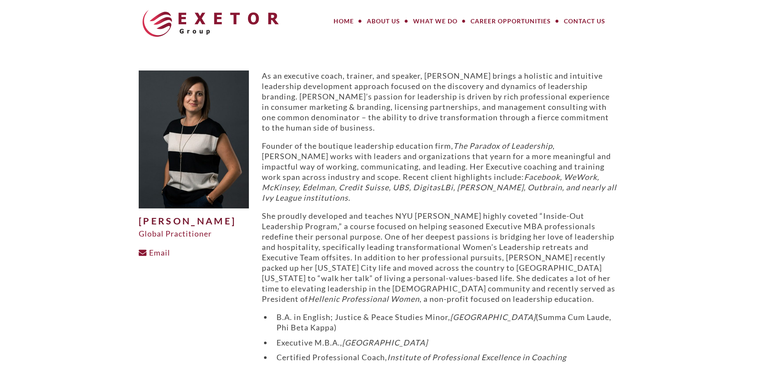 The image size is (757, 368). Describe the element at coordinates (445, 357) in the screenshot. I see `li: Certified Professional Coach,` at that location.